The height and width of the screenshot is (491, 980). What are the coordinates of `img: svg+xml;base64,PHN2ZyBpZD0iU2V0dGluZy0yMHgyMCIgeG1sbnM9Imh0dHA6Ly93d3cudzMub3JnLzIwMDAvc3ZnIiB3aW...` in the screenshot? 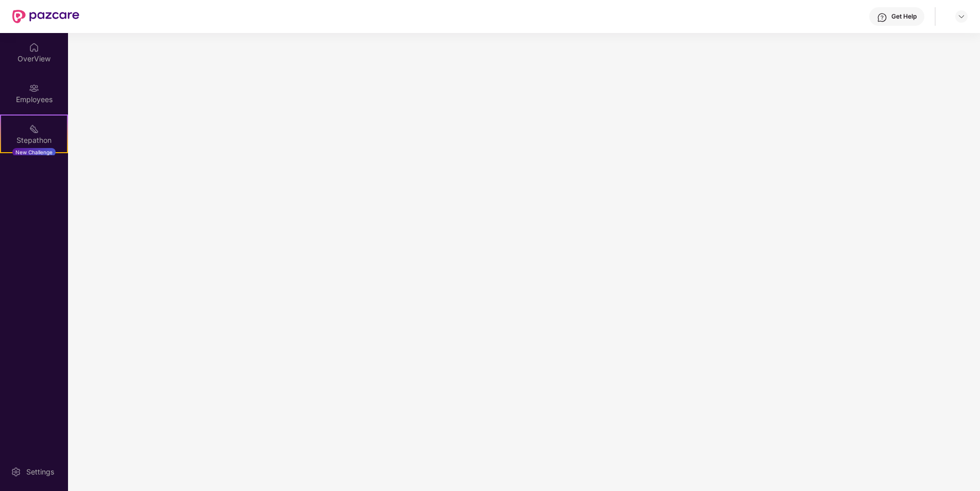 It's located at (16, 472).